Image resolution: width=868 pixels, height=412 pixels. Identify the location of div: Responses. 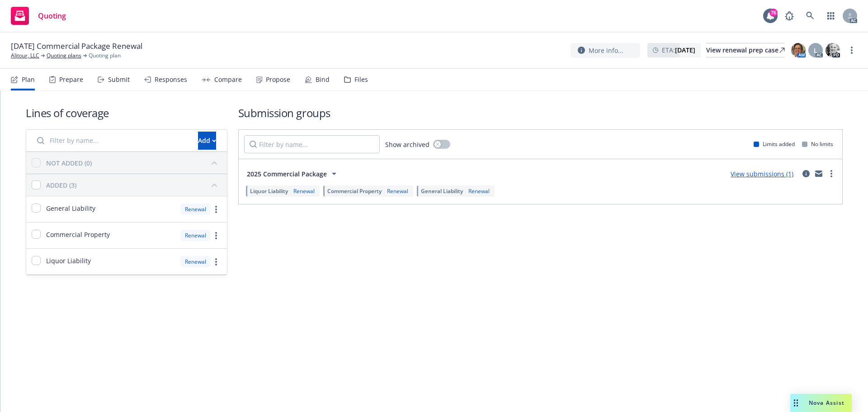
(171, 79).